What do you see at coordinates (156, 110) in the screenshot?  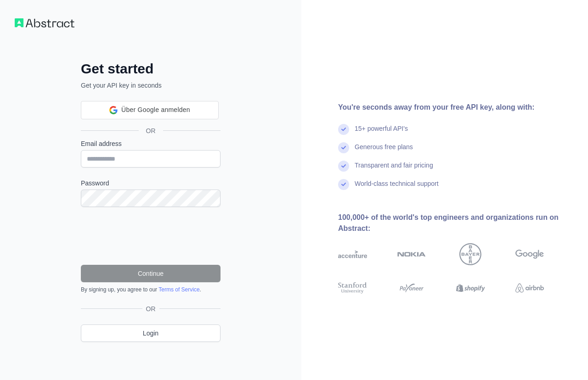 I see `span: Über Google anmelden` at bounding box center [156, 110].